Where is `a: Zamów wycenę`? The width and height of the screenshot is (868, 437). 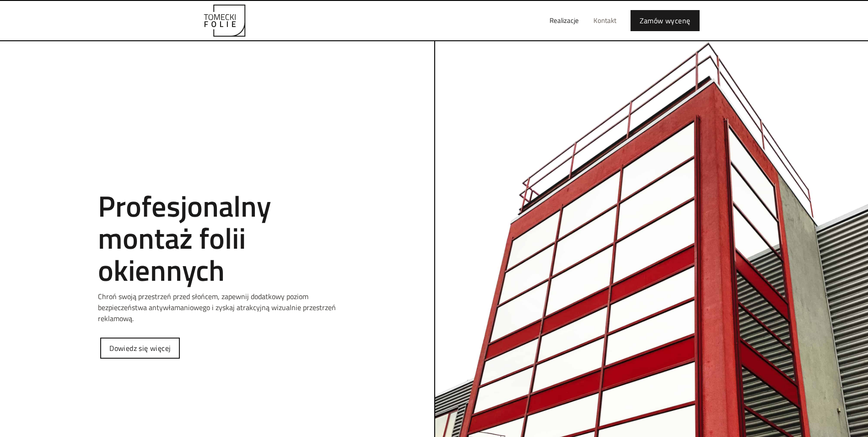
a: Zamów wycenę is located at coordinates (665, 21).